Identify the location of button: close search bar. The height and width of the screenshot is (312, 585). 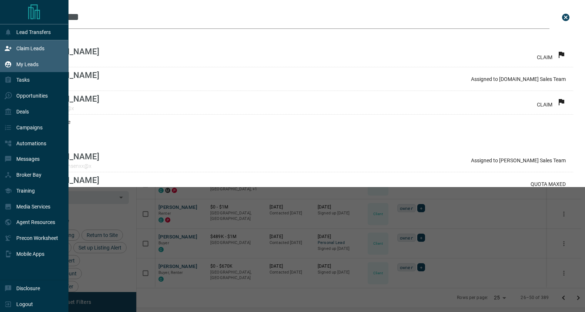
(566, 17).